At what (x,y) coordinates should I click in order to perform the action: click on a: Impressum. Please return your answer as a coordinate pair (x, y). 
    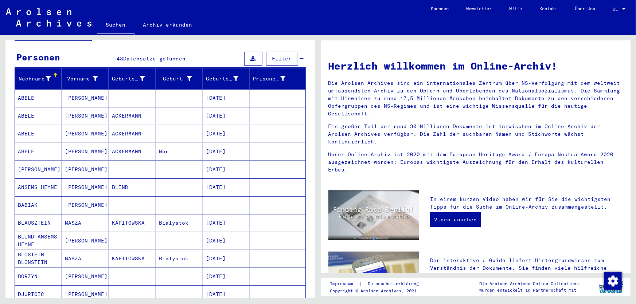
    Looking at the image, I should click on (344, 284).